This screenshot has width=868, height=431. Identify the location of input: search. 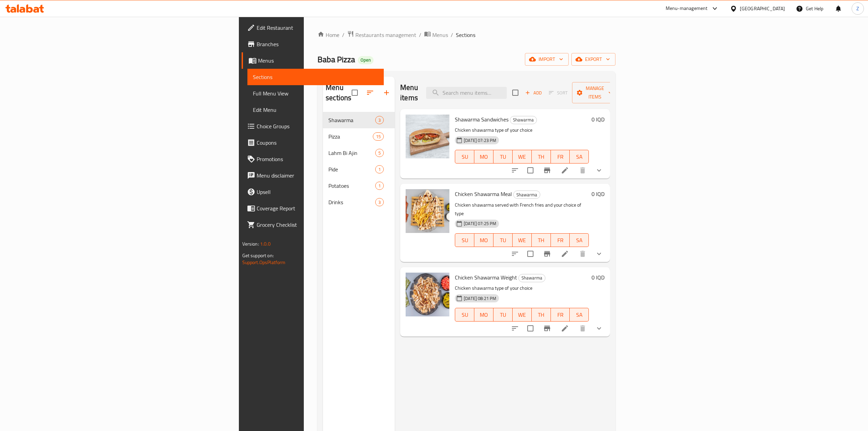
(467, 93).